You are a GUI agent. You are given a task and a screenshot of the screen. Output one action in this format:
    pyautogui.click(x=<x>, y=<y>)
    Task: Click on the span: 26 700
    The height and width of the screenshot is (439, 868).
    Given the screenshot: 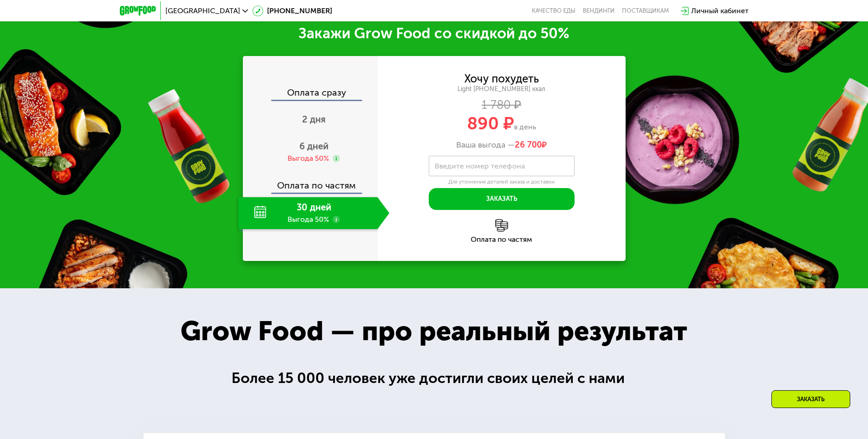 What is the action you would take?
    pyautogui.click(x=529, y=145)
    